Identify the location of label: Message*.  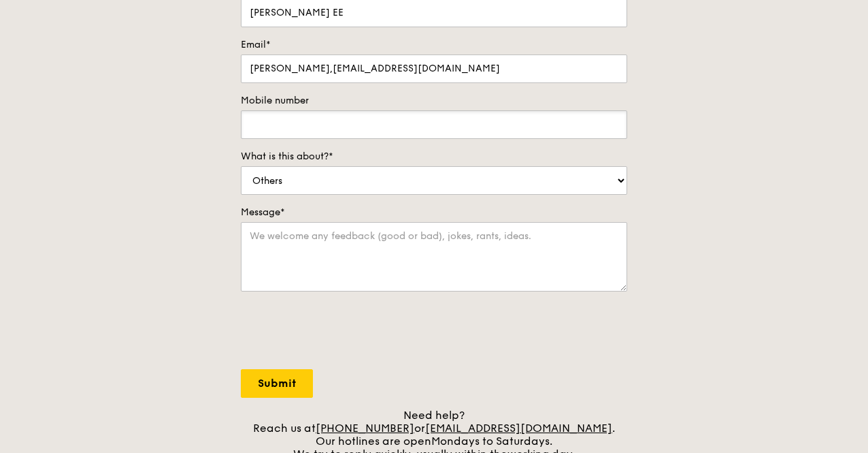
(434, 213).